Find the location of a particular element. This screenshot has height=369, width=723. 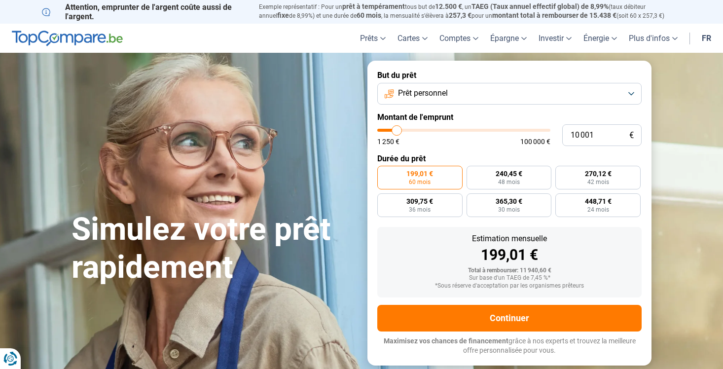

div: 199,01 € is located at coordinates (509, 255).